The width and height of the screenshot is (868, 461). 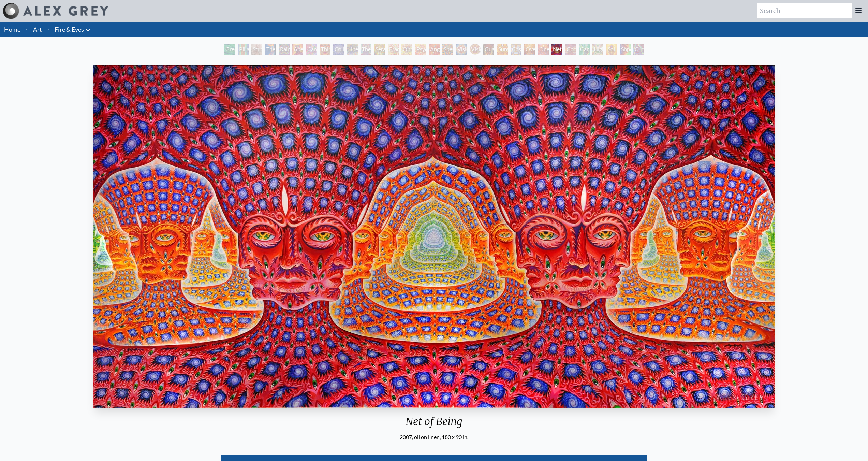 What do you see at coordinates (69, 29) in the screenshot?
I see `a: Fire & Eyes` at bounding box center [69, 29].